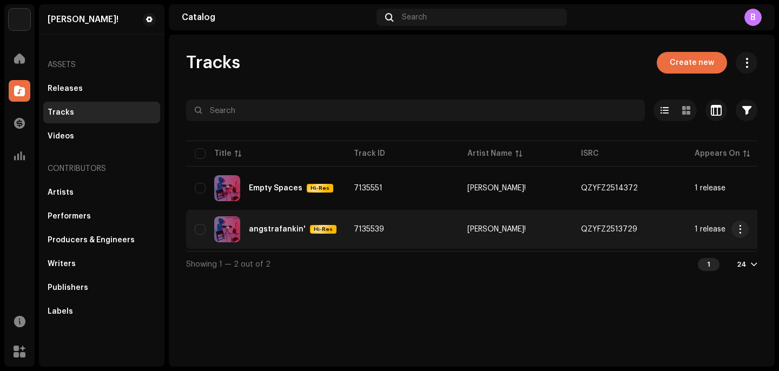 Image resolution: width=779 pixels, height=371 pixels. Describe the element at coordinates (228, 264) in the screenshot. I see `span: Showing 1 — 2 out of 2` at that location.